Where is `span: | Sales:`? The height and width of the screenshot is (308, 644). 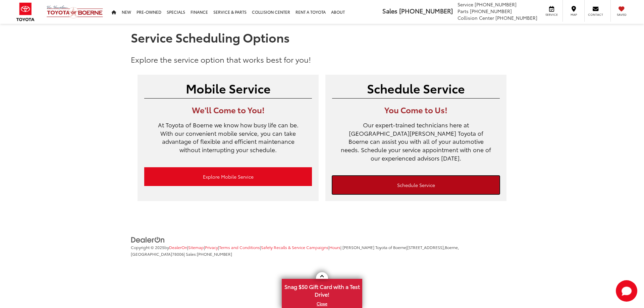
span: | Sales: is located at coordinates (208, 254).